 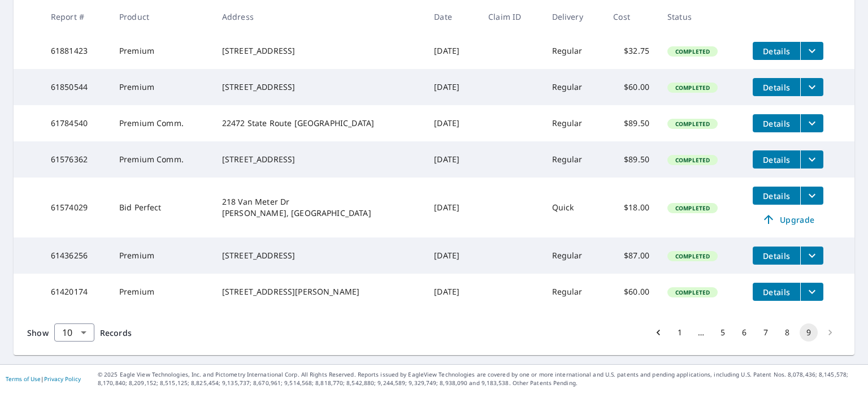 What do you see at coordinates (74, 332) in the screenshot?
I see `div: 10` at bounding box center [74, 332].